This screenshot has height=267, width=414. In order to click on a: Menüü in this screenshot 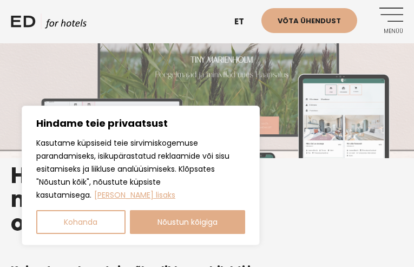, I will do `click(388, 22)`.